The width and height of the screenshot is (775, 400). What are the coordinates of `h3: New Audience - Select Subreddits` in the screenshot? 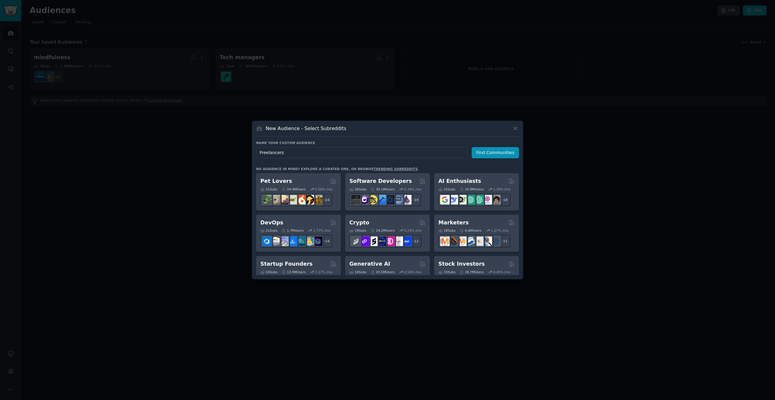 It's located at (306, 128).